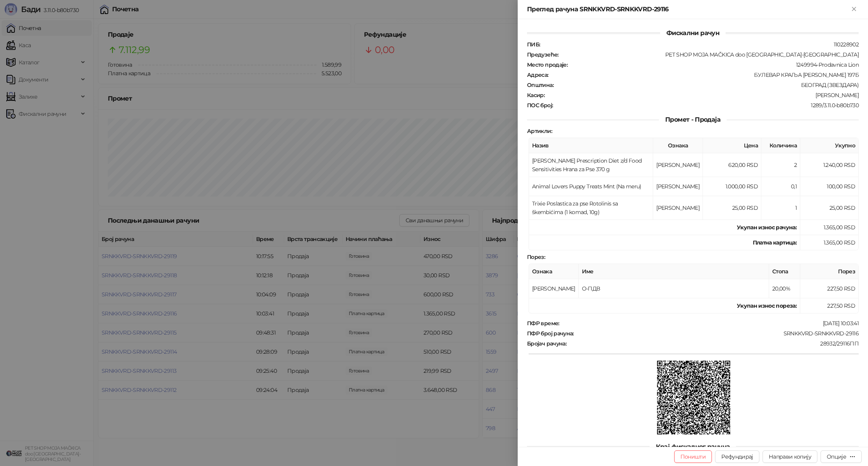 This screenshot has width=868, height=466. What do you see at coordinates (737, 457) in the screenshot?
I see `button: Рефундирај` at bounding box center [737, 457].